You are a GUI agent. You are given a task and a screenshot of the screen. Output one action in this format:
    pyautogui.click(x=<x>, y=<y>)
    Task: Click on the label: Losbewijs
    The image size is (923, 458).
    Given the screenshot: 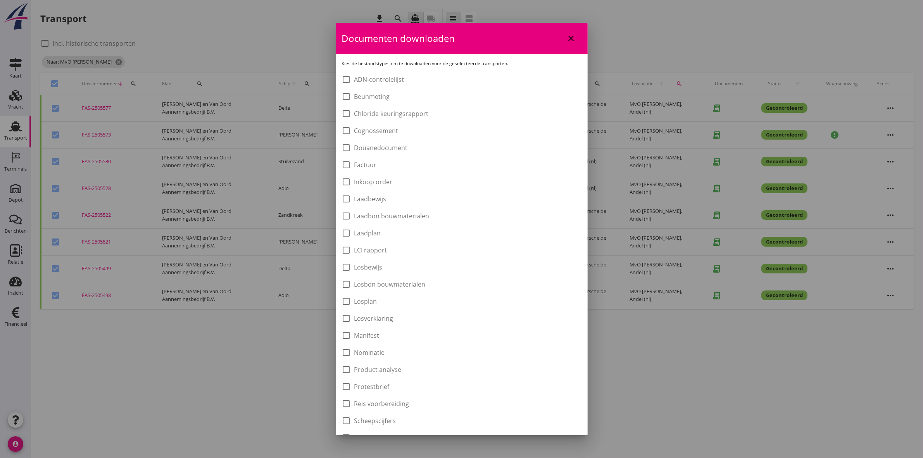 What is the action you would take?
    pyautogui.click(x=368, y=267)
    